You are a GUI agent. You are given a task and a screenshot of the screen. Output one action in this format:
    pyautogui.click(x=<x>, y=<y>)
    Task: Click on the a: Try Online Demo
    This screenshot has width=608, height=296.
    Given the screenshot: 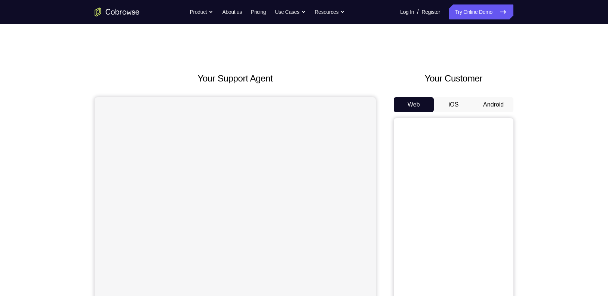 What is the action you would take?
    pyautogui.click(x=481, y=12)
    